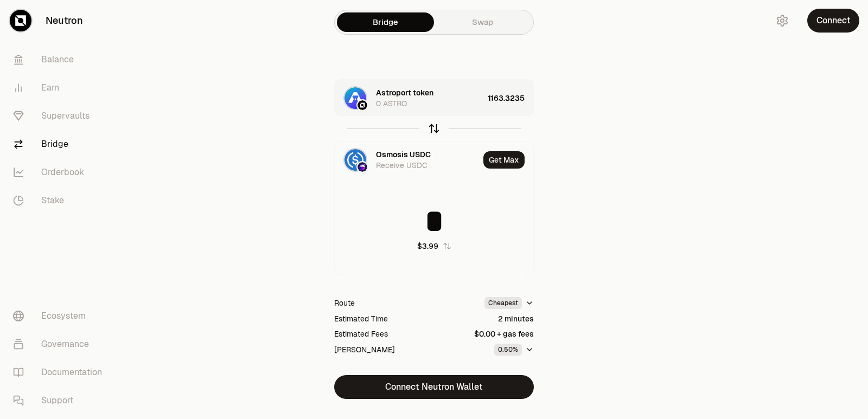 The image size is (868, 419). I want to click on a: Ecosystem, so click(61, 316).